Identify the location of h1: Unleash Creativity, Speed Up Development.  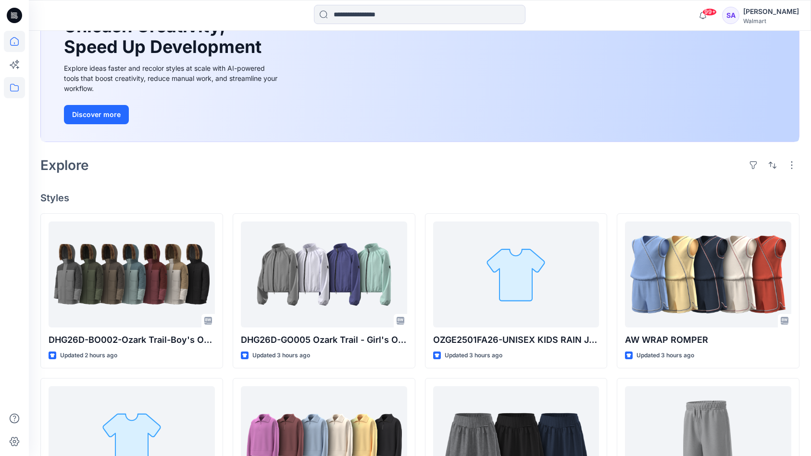
(165, 37).